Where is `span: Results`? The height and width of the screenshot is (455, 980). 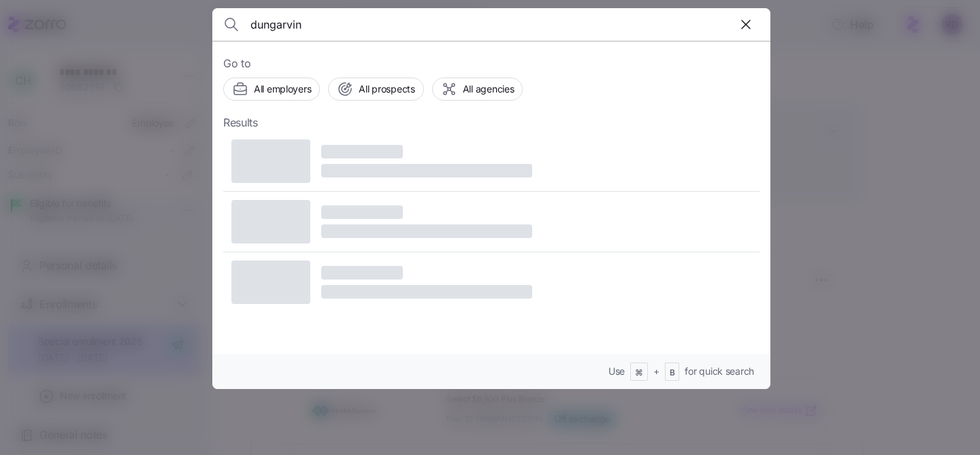
span: Results is located at coordinates (240, 122).